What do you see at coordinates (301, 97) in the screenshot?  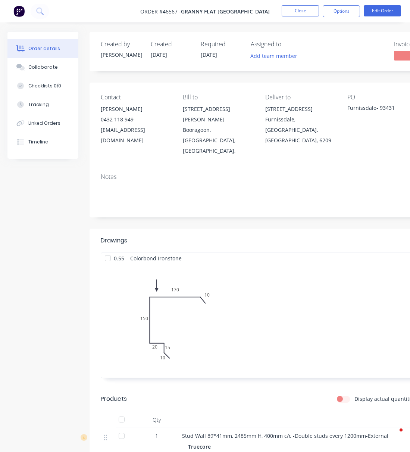 I see `div: Deliver to` at bounding box center [301, 97].